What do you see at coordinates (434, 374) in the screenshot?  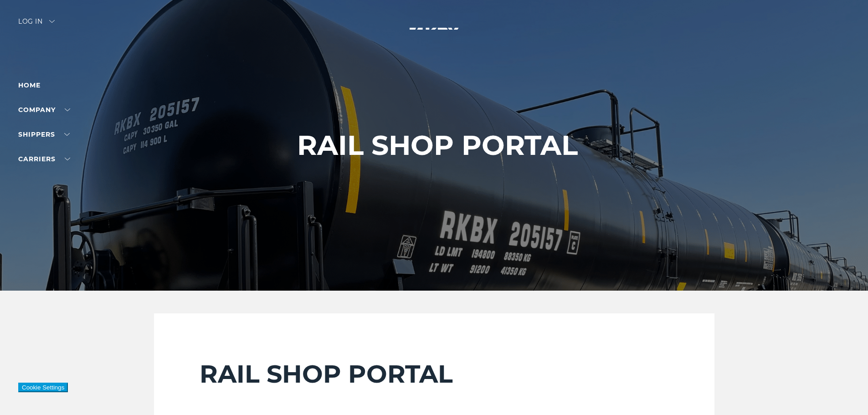 I see `h2: RAIL SHOP PORTAL` at bounding box center [434, 374].